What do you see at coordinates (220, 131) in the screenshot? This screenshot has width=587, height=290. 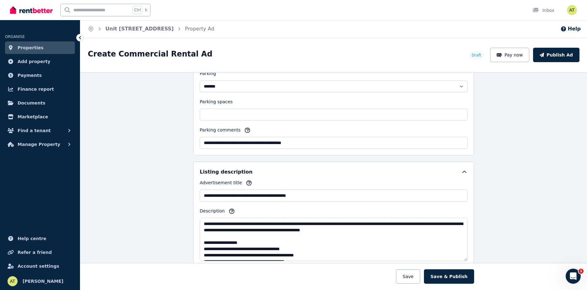 I see `label: Parking comments` at bounding box center [220, 131].